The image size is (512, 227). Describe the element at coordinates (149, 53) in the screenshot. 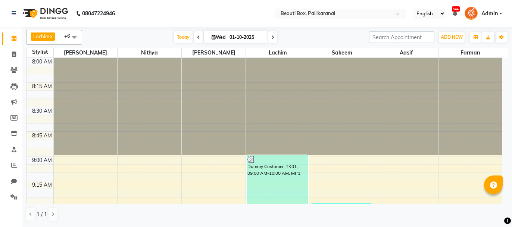

I see `span: Nithya` at that location.